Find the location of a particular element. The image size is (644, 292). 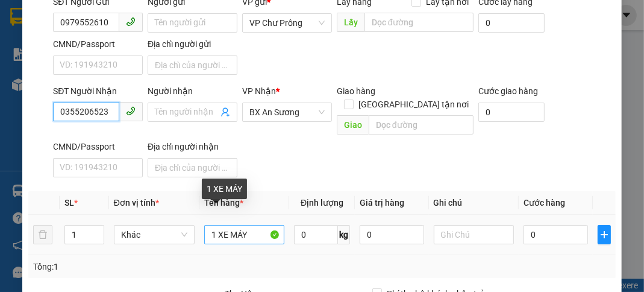

input: Ghi Chú is located at coordinates (475, 235).